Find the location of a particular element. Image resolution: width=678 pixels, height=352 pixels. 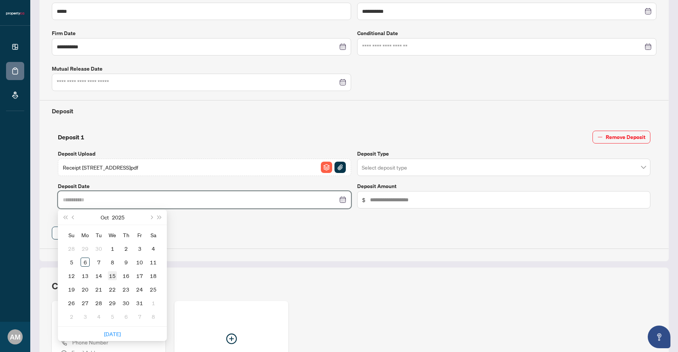

td: 2025-10-28 is located at coordinates (99, 303).